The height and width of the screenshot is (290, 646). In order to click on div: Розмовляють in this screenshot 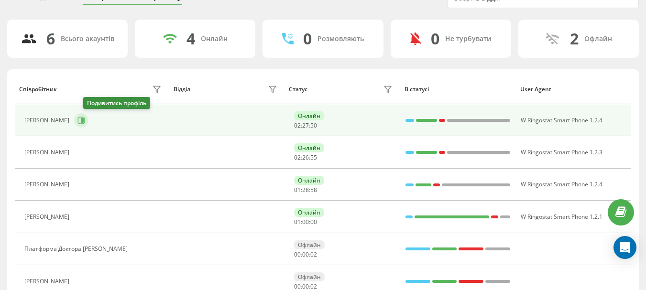, I will do `click(340, 39)`.